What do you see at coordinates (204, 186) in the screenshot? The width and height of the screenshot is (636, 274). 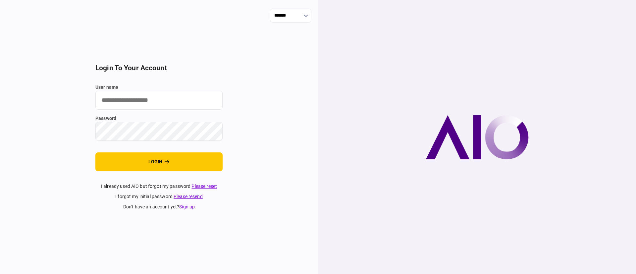 I see `a: Please reset` at bounding box center [204, 186].